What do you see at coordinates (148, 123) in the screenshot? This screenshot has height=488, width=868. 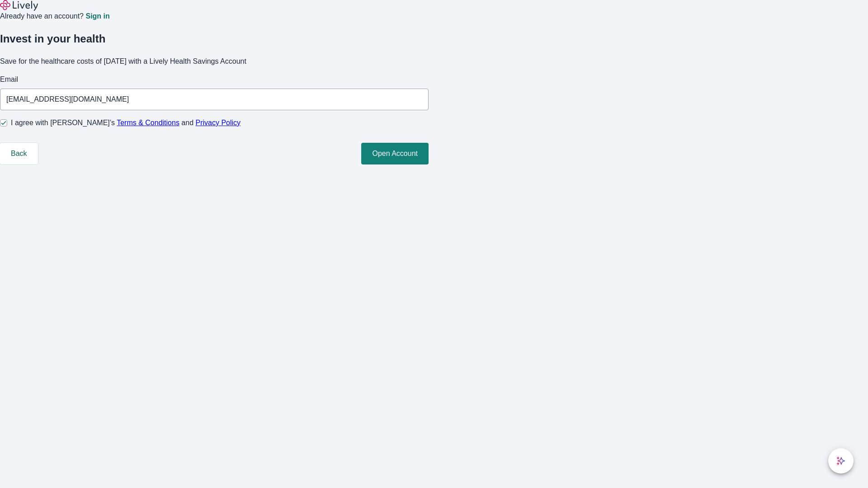 I see `a: Terms & Conditions` at bounding box center [148, 123].